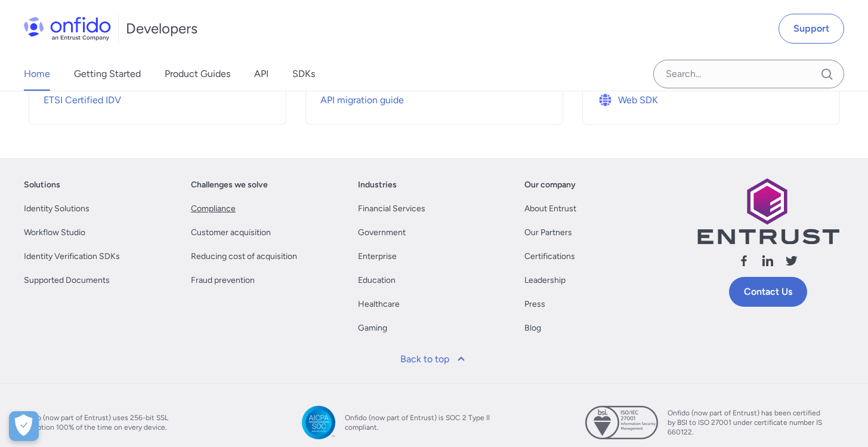  I want to click on a: Industries, so click(377, 185).